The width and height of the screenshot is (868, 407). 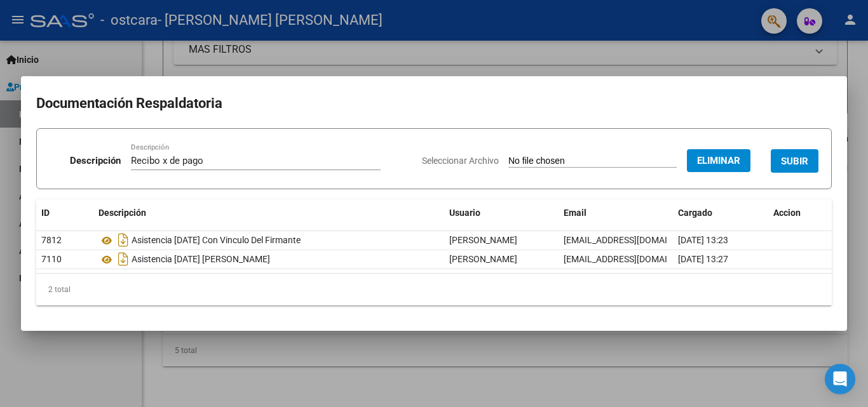 I want to click on div: 2 total, so click(x=434, y=289).